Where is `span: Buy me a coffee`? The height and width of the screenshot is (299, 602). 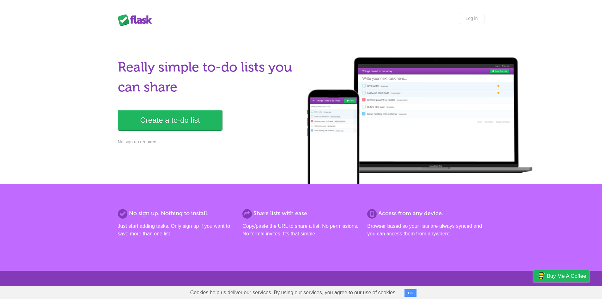
span: Buy me a coffee is located at coordinates (567, 276).